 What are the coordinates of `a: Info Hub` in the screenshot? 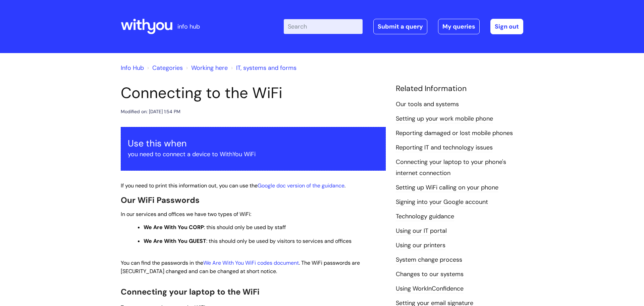 It's located at (132, 68).